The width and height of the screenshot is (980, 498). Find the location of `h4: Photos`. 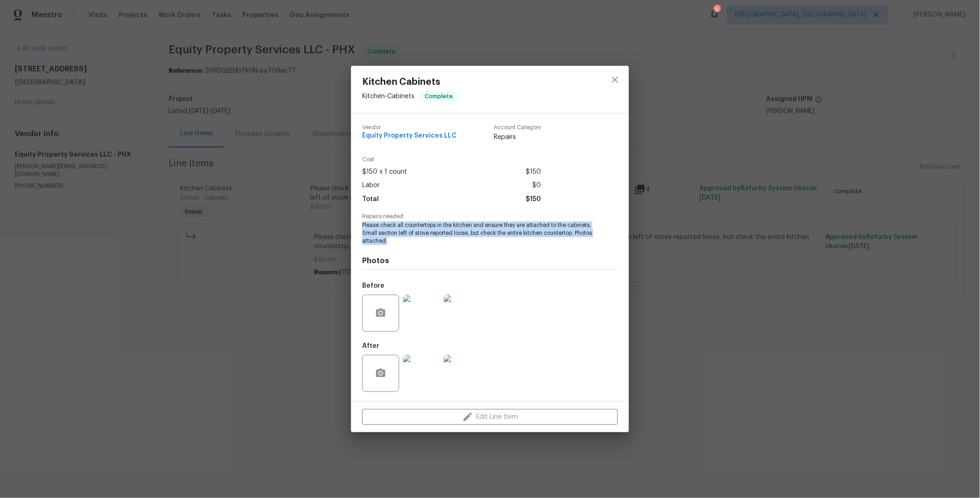

h4: Photos is located at coordinates (490, 261).